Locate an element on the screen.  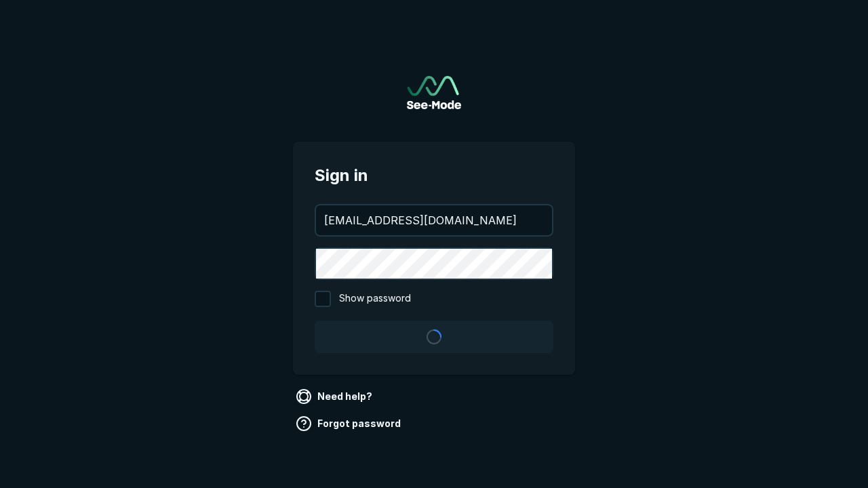
input: your@email.com is located at coordinates (434, 220).